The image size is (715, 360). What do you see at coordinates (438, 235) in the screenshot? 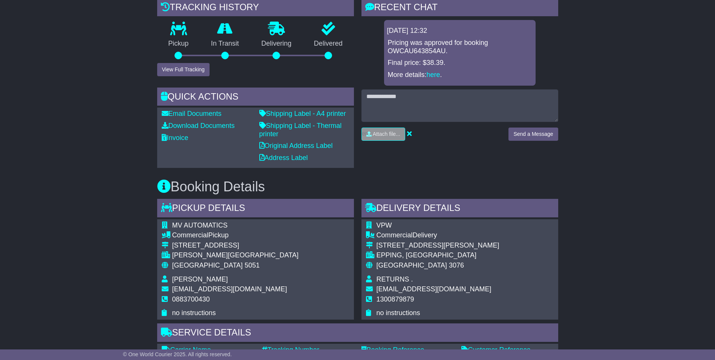
I see `div: Delivery` at bounding box center [438, 235].